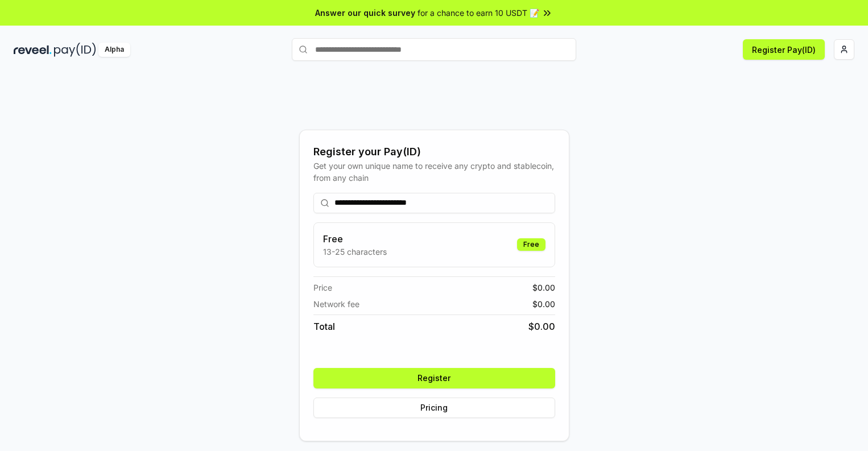 Image resolution: width=868 pixels, height=451 pixels. I want to click on span: for a chance to earn 10 USDT 📝, so click(479, 12).